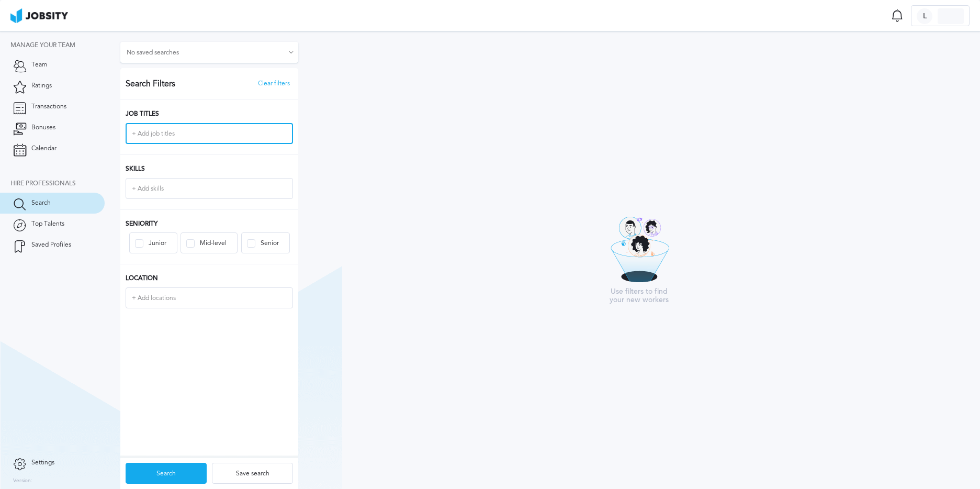 The image size is (980, 489). I want to click on button: Clear filters, so click(274, 84).